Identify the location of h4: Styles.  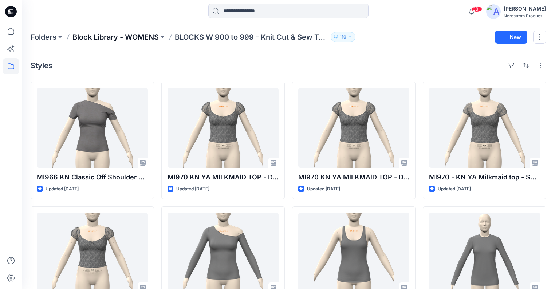
(42, 66).